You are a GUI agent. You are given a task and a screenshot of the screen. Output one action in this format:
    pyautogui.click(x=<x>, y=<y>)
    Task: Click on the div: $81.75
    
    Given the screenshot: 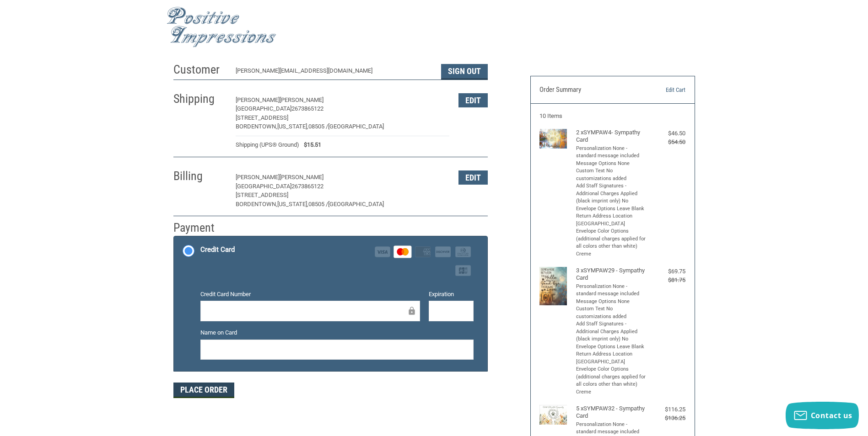 What is the action you would take?
    pyautogui.click(x=667, y=280)
    